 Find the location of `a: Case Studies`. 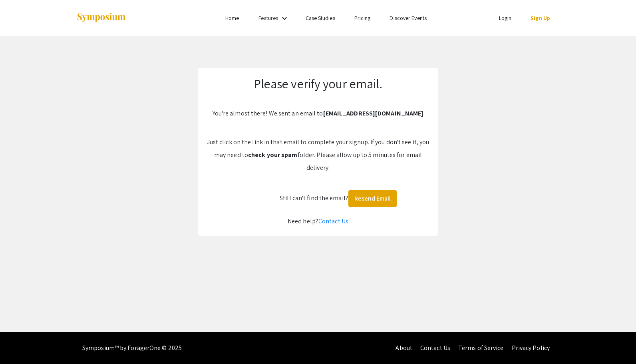

a: Case Studies is located at coordinates (321, 18).